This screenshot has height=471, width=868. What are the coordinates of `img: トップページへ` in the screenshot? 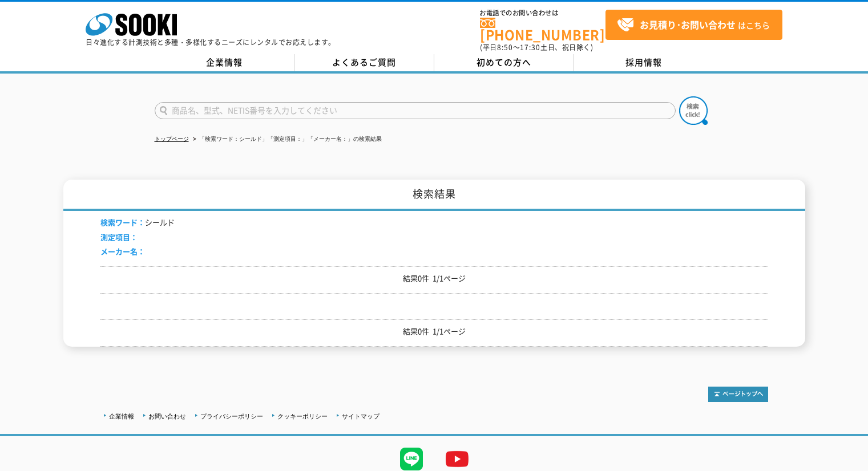 It's located at (738, 394).